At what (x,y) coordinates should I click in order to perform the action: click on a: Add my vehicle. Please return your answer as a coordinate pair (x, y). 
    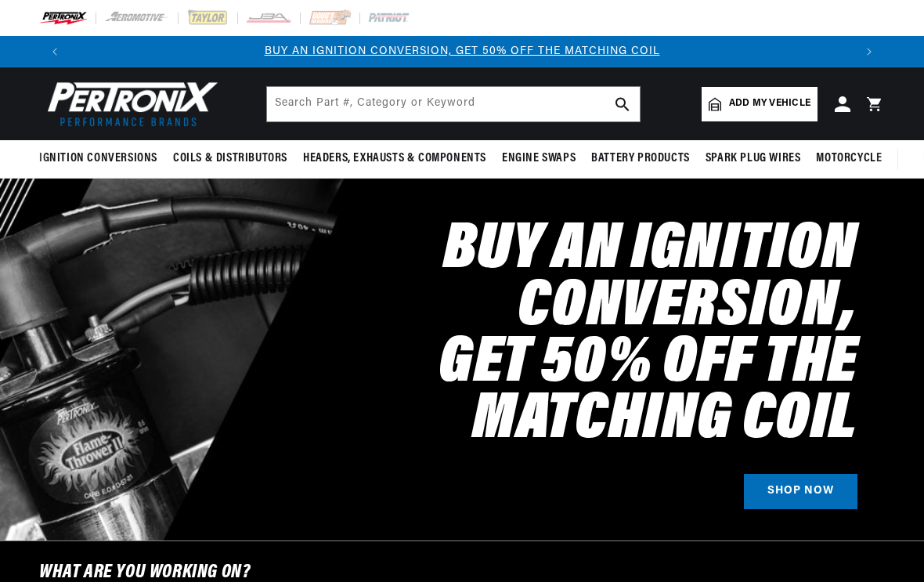
    Looking at the image, I should click on (760, 104).